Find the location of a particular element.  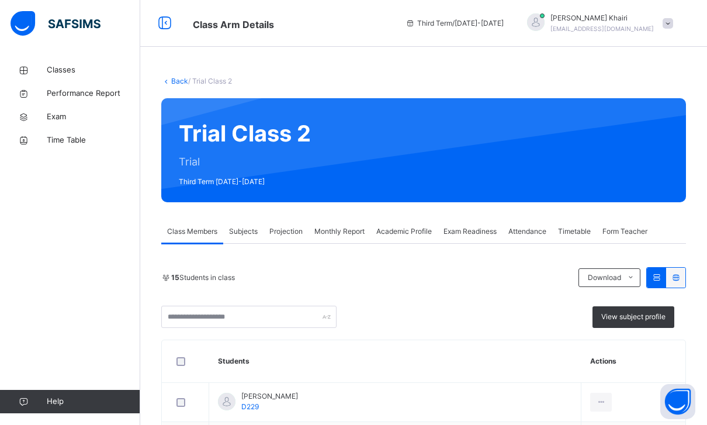

span: D229 is located at coordinates (250, 406).